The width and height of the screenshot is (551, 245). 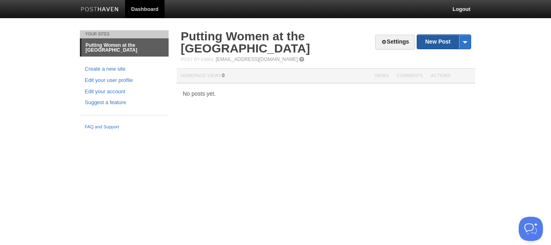 I want to click on li: Your Sites, so click(x=124, y=34).